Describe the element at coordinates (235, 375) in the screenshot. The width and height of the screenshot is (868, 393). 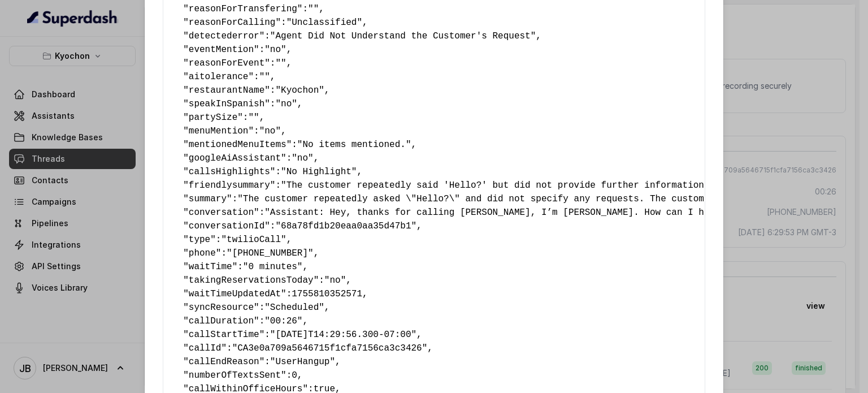
I see `span: numberOfTextsSent` at that location.